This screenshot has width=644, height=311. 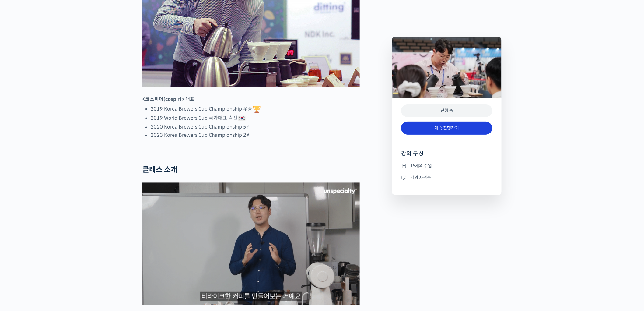 What do you see at coordinates (21, 205) in the screenshot?
I see `span: 홈` at bounding box center [21, 205].